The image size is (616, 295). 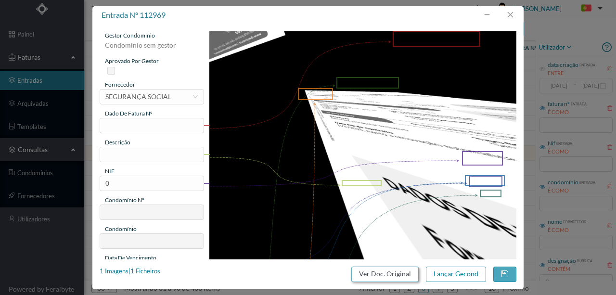 What do you see at coordinates (590, 9) in the screenshot?
I see `button: PT` at bounding box center [590, 9].